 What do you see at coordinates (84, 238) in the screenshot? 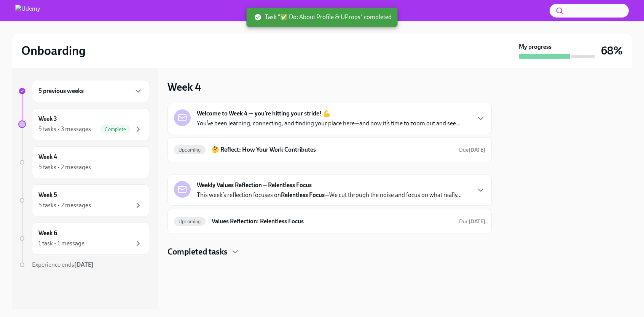
I see `a: Week 61 task • 1 message` at bounding box center [84, 238].